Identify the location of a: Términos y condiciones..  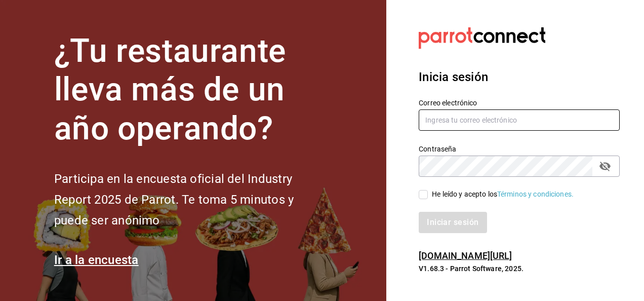
(535, 194).